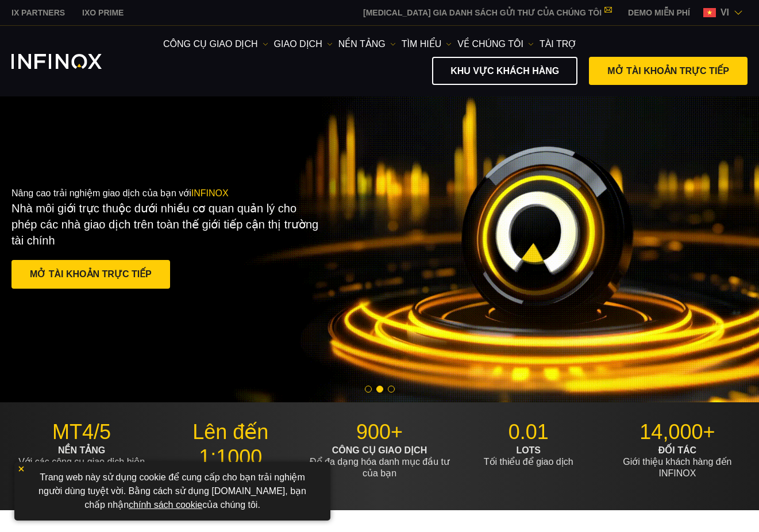 This screenshot has height=532, width=759. I want to click on p: 0.01, so click(529, 432).